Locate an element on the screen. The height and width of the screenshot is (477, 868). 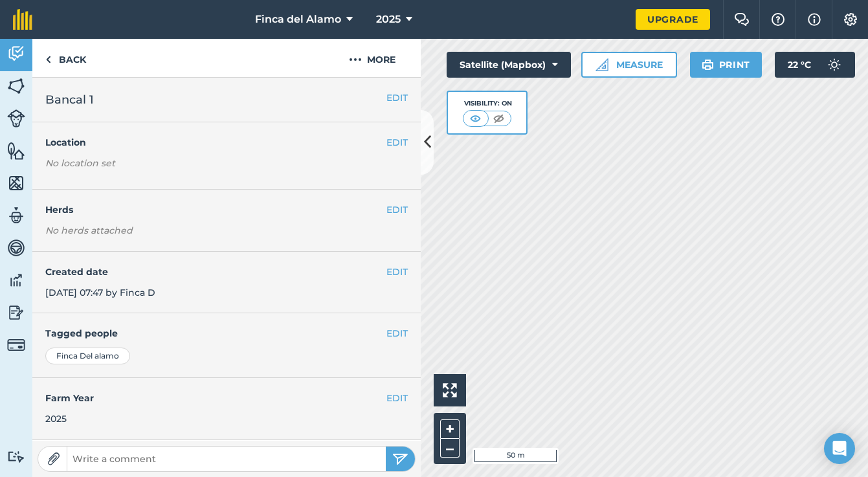
div: 2025 is located at coordinates (227, 418).